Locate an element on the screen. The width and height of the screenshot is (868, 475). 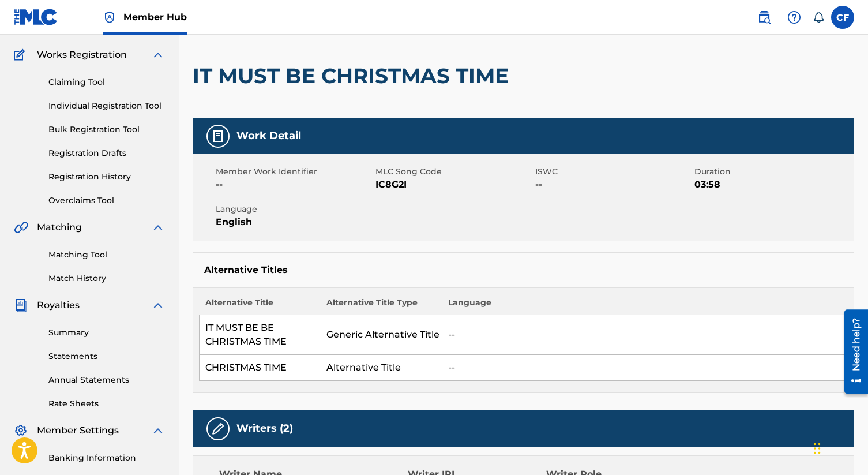
a: Bulk Registration Tool is located at coordinates (107, 129).